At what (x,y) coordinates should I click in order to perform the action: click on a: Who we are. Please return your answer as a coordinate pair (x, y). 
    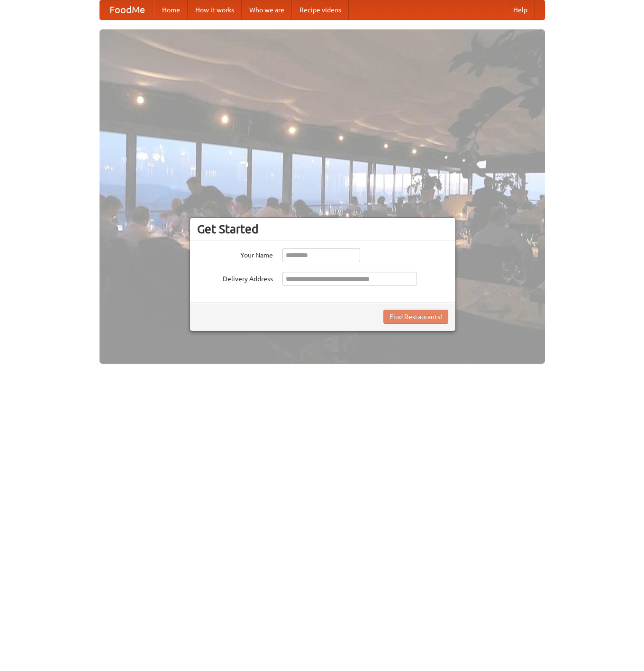
    Looking at the image, I should click on (267, 10).